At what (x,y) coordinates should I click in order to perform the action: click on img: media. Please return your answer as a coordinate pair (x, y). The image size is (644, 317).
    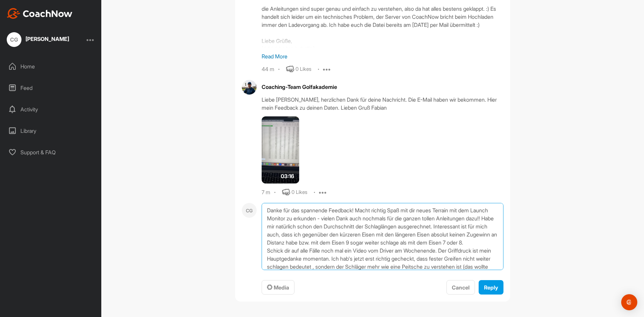
    Looking at the image, I should click on (281, 150).